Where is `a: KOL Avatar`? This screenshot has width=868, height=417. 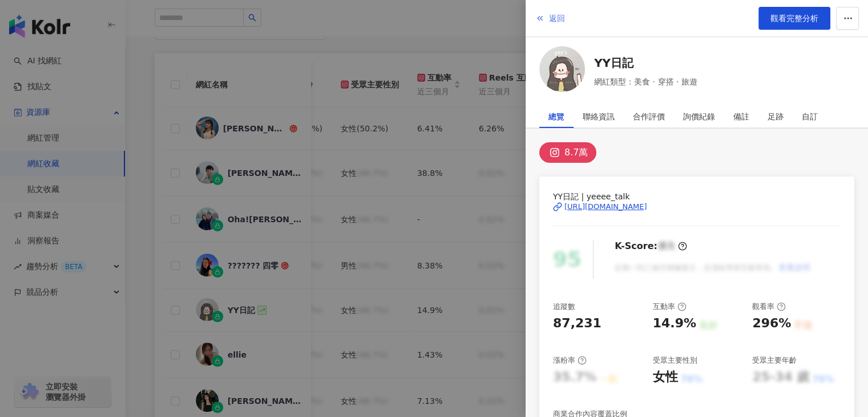
a: KOL Avatar is located at coordinates (563, 71).